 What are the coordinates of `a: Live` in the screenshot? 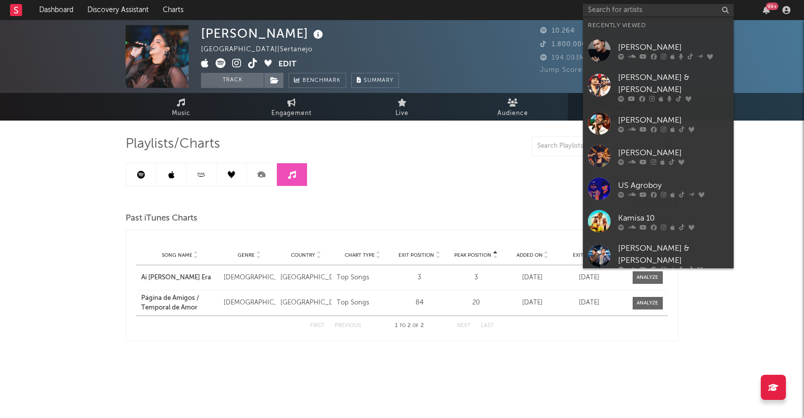 It's located at (402, 107).